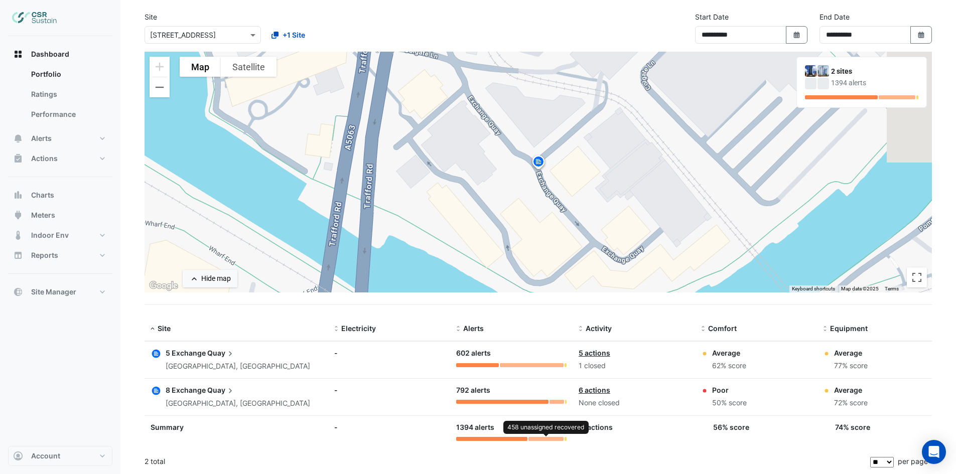 The width and height of the screenshot is (956, 474). Describe the element at coordinates (18, 195) in the screenshot. I see `app-icon: Charts` at that location.